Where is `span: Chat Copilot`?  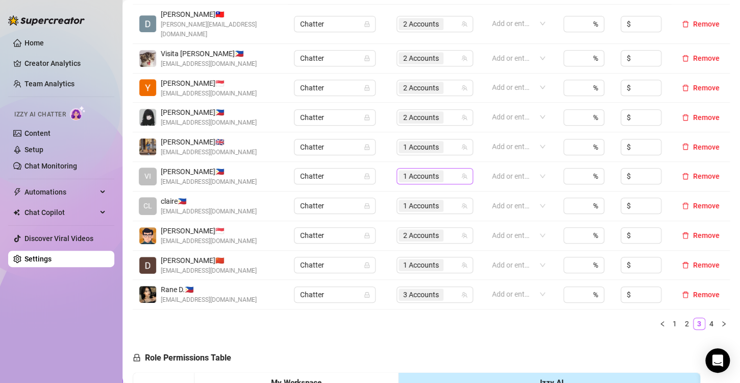
span: Chat Copilot is located at coordinates (61, 212).